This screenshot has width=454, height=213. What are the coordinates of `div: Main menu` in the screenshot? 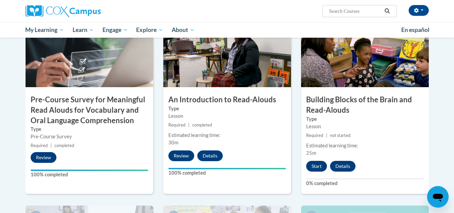 It's located at (227, 30).